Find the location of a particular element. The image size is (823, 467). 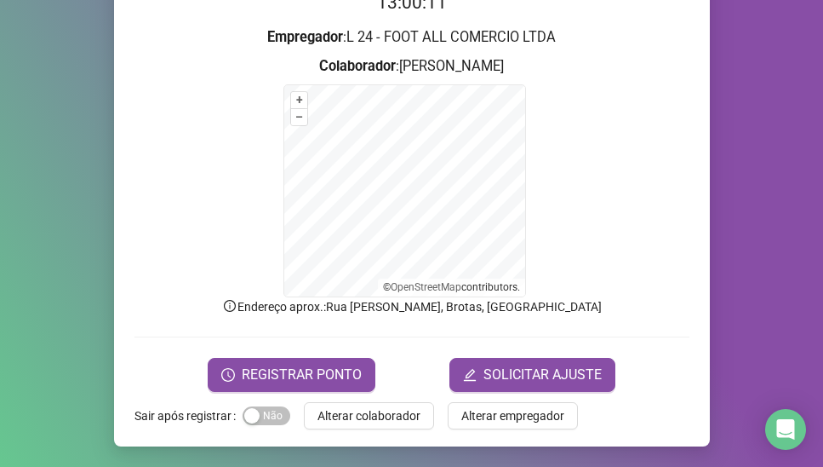

button: editSOLICITAR AJUSTE is located at coordinates (532, 375).